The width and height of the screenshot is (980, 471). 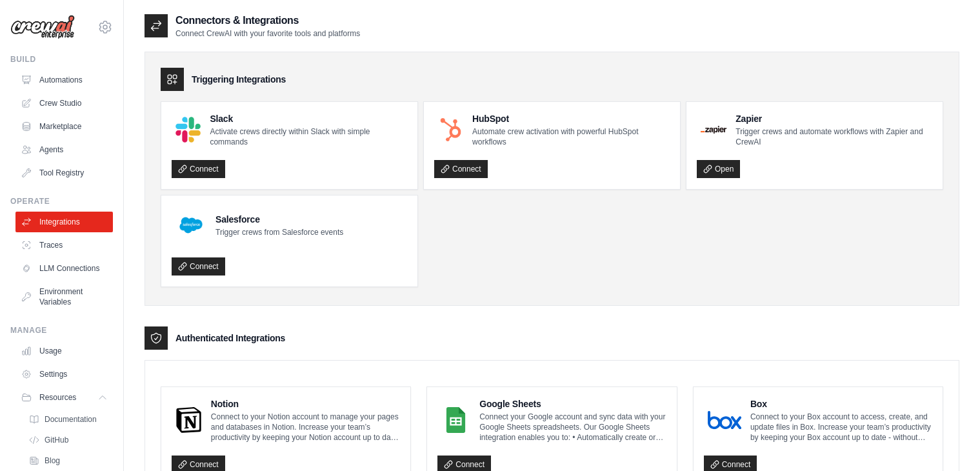 I want to click on h4: Slack, so click(x=308, y=118).